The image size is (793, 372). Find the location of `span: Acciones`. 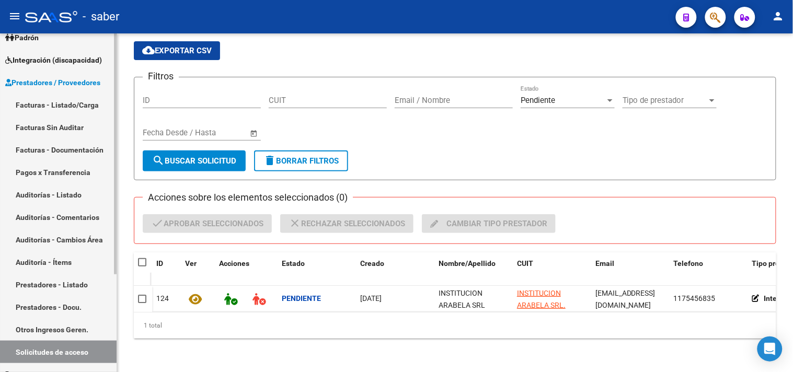

span: Acciones is located at coordinates (234, 263).